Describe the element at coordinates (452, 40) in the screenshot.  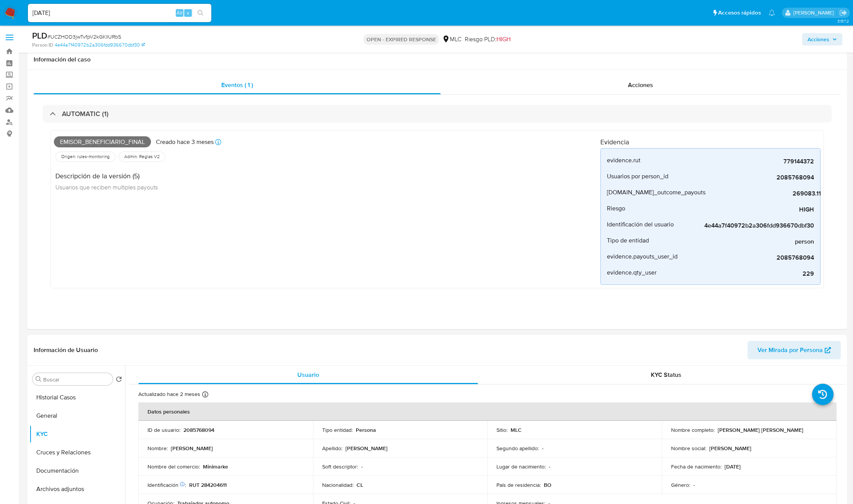
I see `div: MLC` at that location.